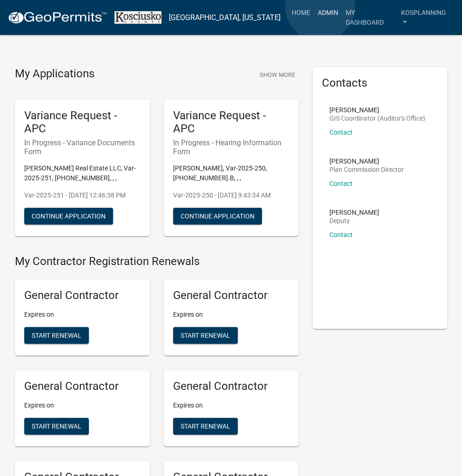 Image resolution: width=462 pixels, height=476 pixels. What do you see at coordinates (82, 147) in the screenshot?
I see `h6: In Progress - Variance Documents Form` at bounding box center [82, 147].